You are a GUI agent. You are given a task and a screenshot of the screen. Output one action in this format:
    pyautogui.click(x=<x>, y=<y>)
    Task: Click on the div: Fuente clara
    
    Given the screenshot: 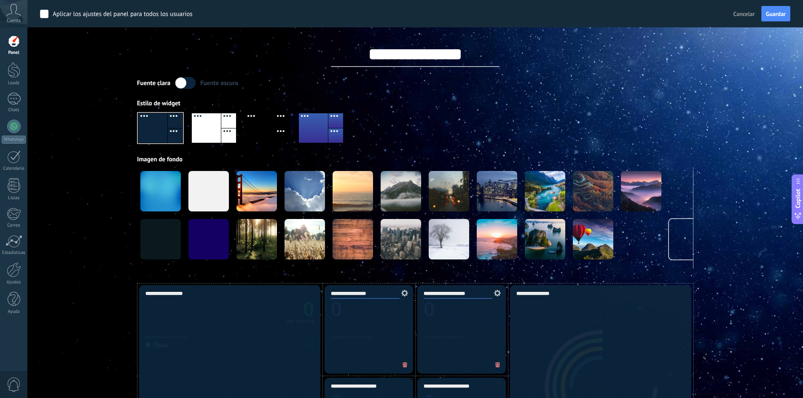 What is the action you would take?
    pyautogui.click(x=153, y=83)
    